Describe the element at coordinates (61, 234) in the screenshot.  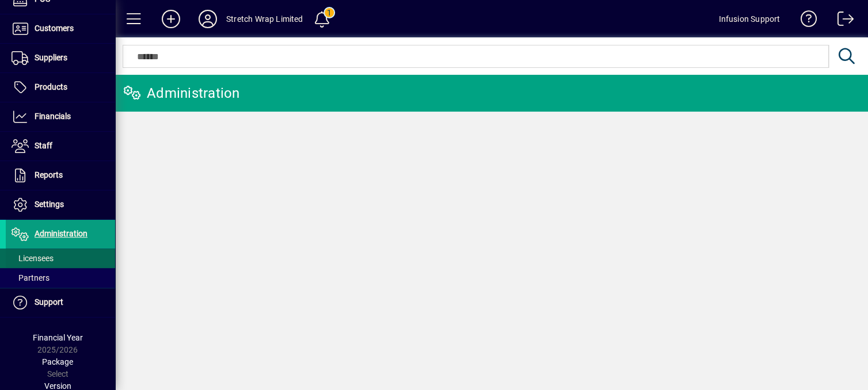
I see `span: Administration` at that location.